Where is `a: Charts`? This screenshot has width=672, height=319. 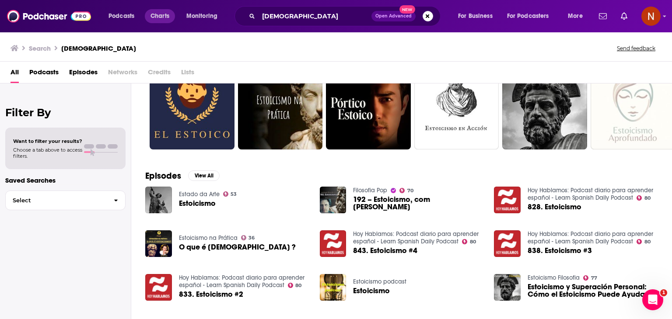 a: Charts is located at coordinates (160, 16).